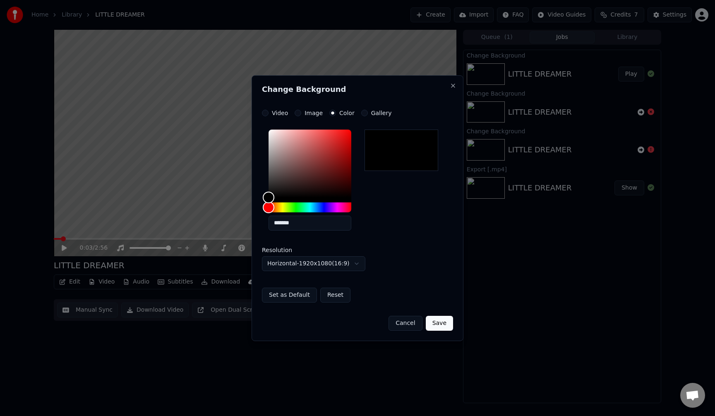  I want to click on h2: Change Background, so click(357, 89).